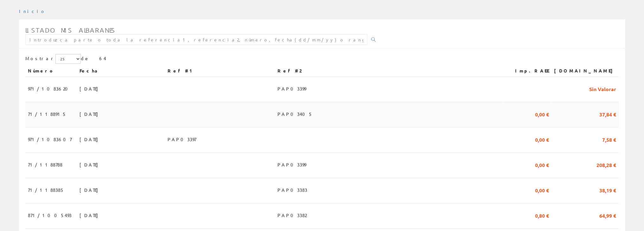 This screenshot has height=231, width=644. Describe the element at coordinates (32, 11) in the screenshot. I see `a: Inicio` at that location.